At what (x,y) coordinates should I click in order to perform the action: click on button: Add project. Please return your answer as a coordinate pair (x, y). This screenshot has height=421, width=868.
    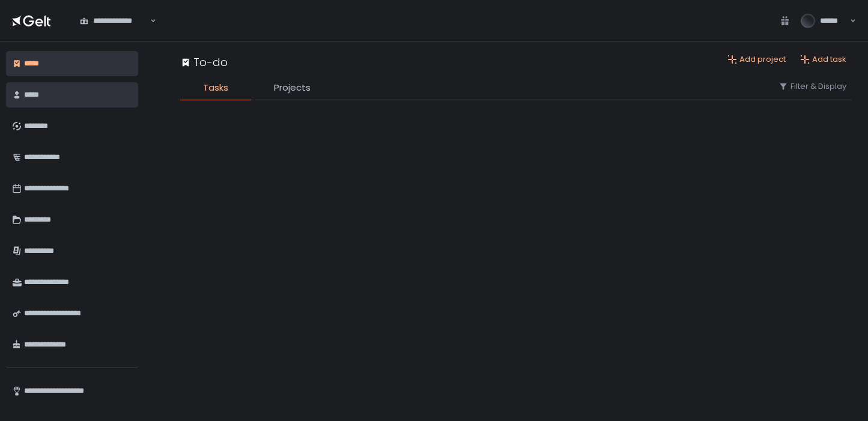
    Looking at the image, I should click on (756, 59).